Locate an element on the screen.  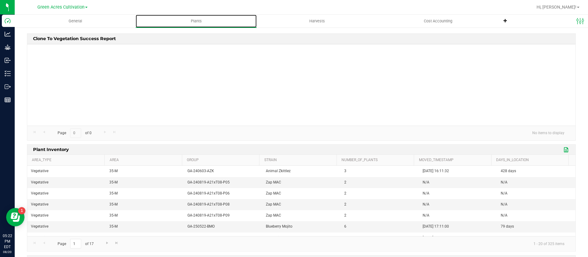
p: 08/20 is located at coordinates (7, 252).